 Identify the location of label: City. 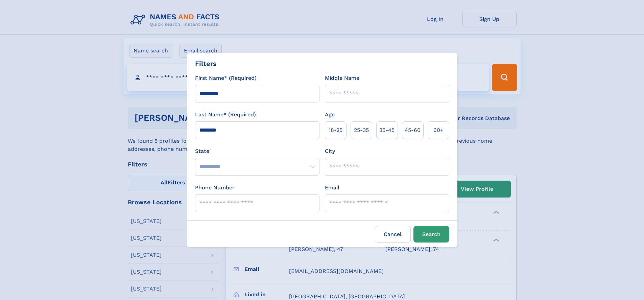
(330, 151).